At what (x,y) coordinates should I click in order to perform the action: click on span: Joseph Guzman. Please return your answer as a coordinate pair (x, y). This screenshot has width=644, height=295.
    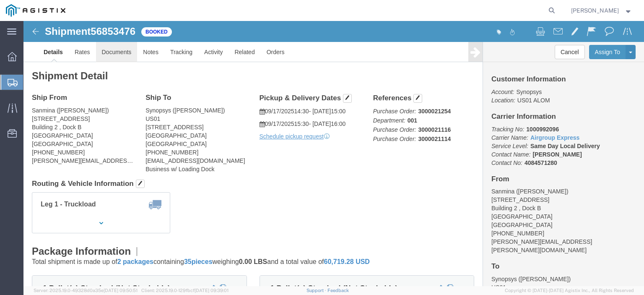
    Looking at the image, I should click on (596, 11).